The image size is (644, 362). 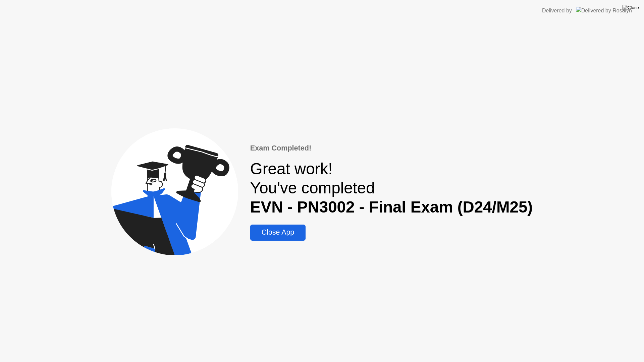 I want to click on div: Great work! You've completed, so click(x=391, y=188).